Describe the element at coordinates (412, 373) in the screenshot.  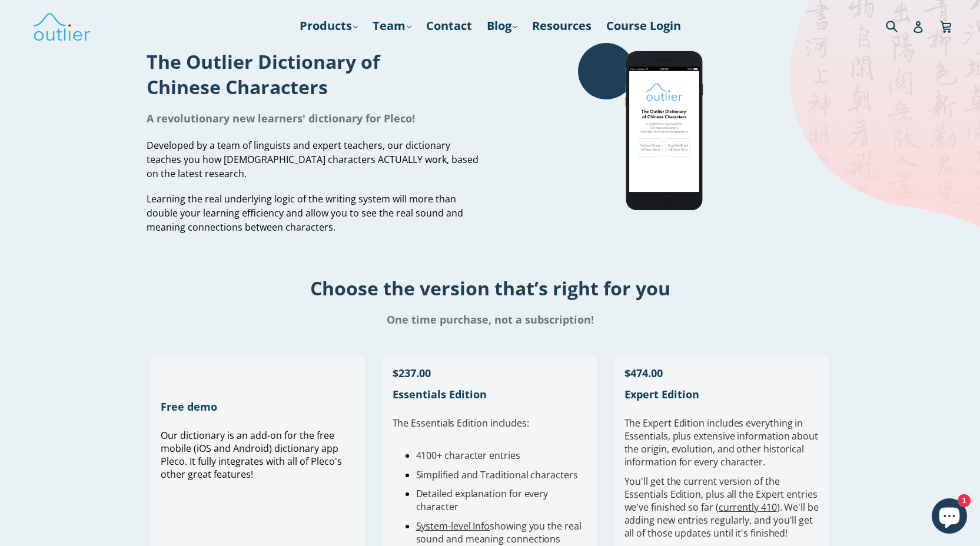
I see `span: $237.00` at that location.